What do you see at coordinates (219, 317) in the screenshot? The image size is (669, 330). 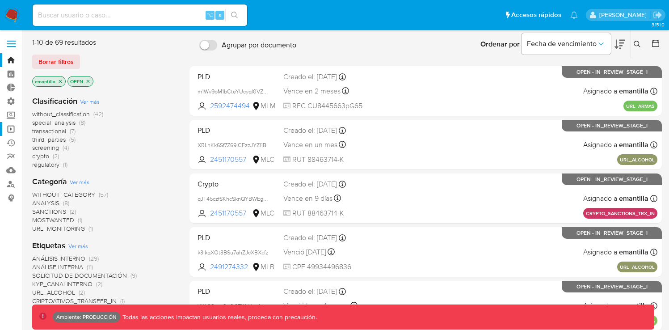 I see `p: Todas las acciones impactan usuarios reales, proceda con precaución.` at bounding box center [219, 317].